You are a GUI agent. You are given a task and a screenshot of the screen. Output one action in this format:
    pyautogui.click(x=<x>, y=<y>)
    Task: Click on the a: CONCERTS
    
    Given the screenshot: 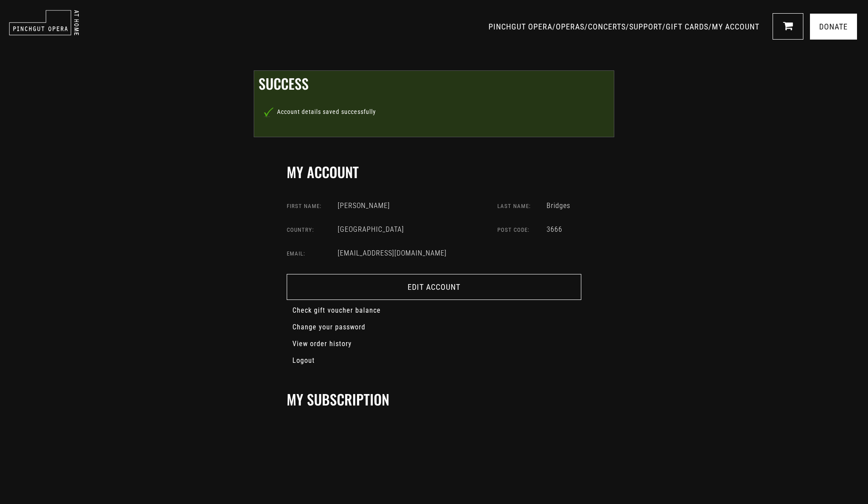 What is the action you would take?
    pyautogui.click(x=607, y=26)
    